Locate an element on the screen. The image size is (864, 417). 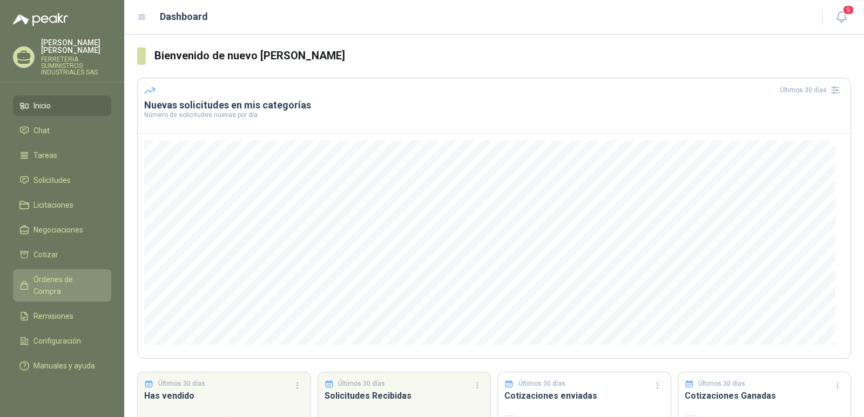
a: Configuración is located at coordinates (62, 341).